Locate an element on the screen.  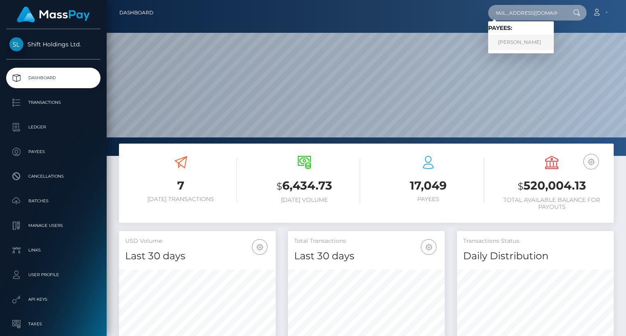
h6: Payees is located at coordinates (428, 199).